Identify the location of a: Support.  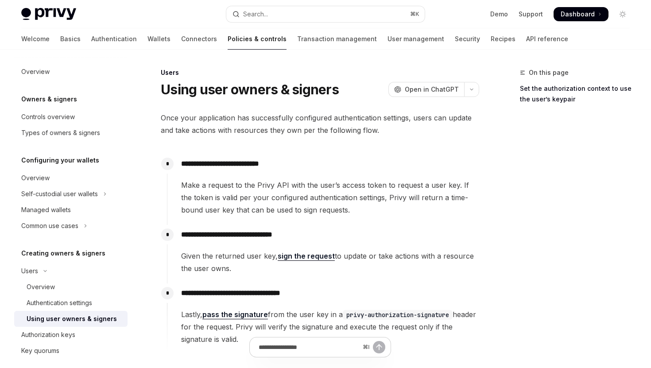
(531, 14).